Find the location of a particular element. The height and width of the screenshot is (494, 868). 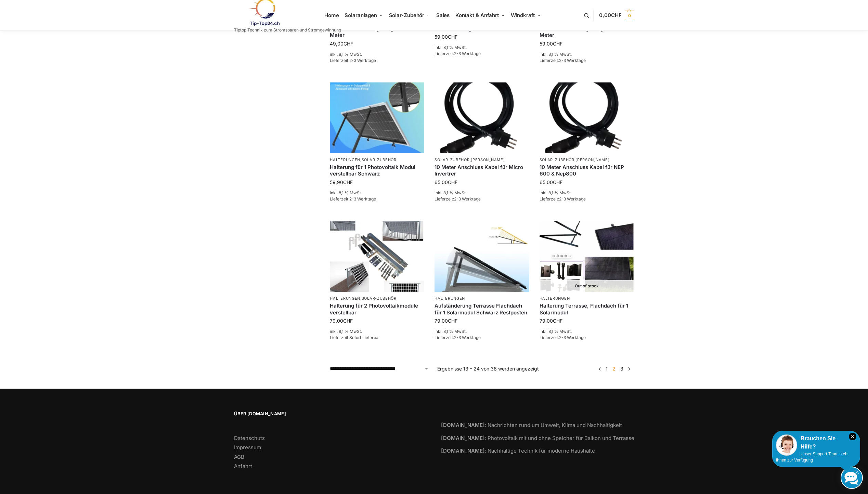

a: Solar Kabel Verlängerung MC4 10 Meter is located at coordinates (377, 32).